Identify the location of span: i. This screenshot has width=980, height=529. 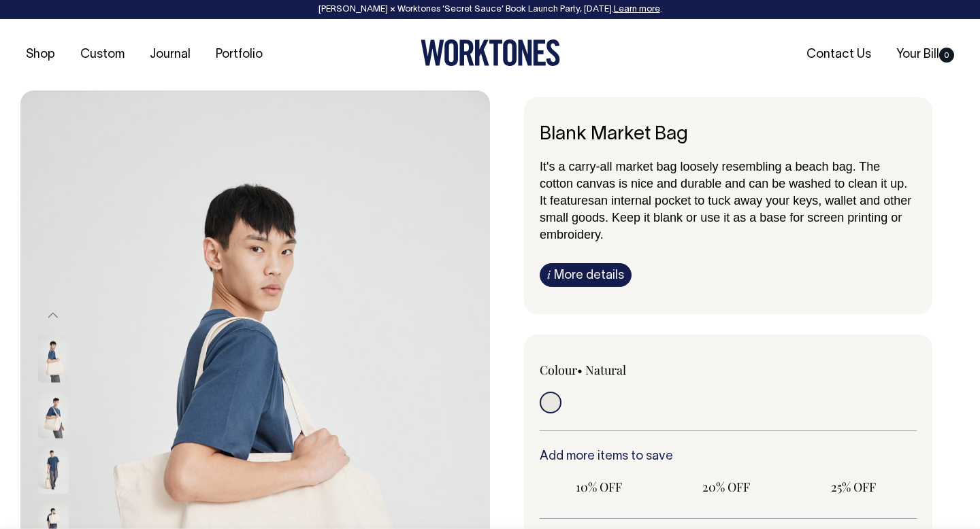
(549, 274).